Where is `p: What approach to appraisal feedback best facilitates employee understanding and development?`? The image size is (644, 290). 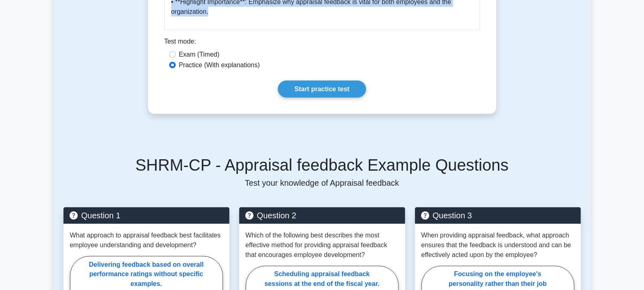
p: What approach to appraisal feedback best facilitates employee understanding and development? is located at coordinates (147, 240).